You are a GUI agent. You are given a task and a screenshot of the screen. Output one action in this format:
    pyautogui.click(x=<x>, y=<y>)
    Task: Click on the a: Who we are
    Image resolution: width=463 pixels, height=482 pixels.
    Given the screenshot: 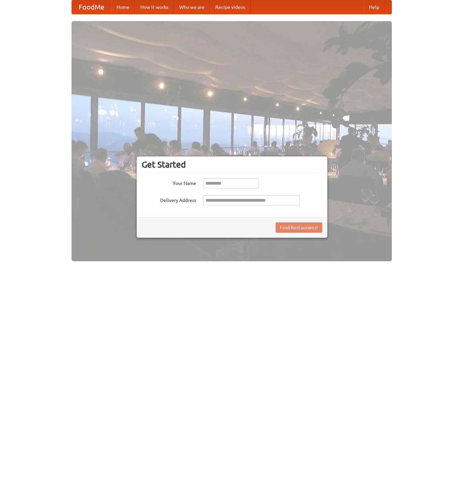 What is the action you would take?
    pyautogui.click(x=192, y=7)
    